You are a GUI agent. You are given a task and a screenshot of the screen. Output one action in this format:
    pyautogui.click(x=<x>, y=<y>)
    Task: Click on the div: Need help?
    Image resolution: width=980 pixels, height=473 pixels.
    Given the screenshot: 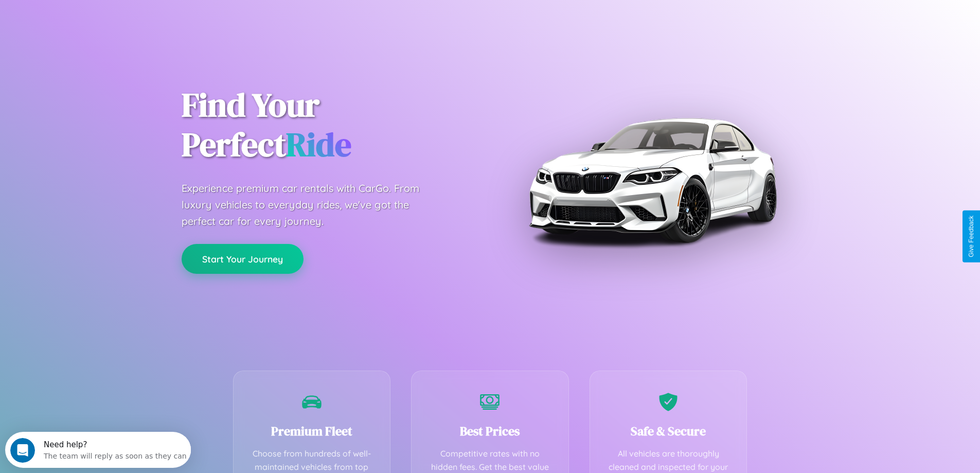 What is the action you would take?
    pyautogui.click(x=110, y=13)
    